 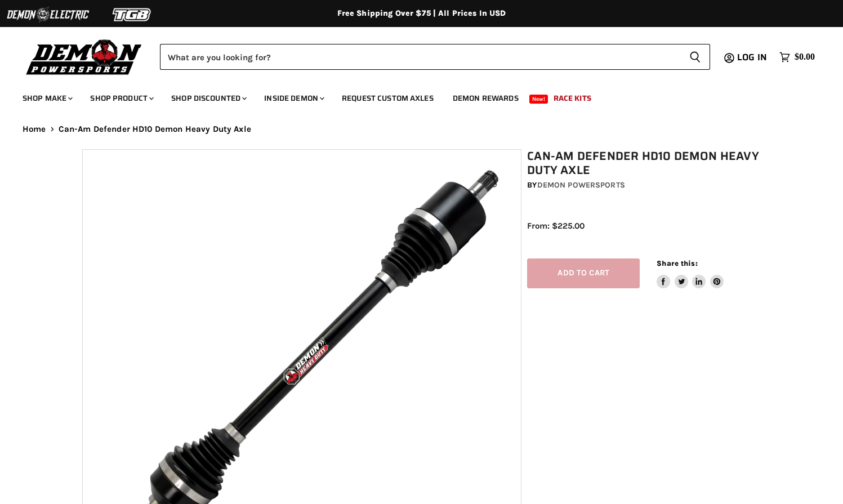 I want to click on h1: Can-Am Defender HD10 Demon Heavy Duty Axle, so click(x=646, y=163).